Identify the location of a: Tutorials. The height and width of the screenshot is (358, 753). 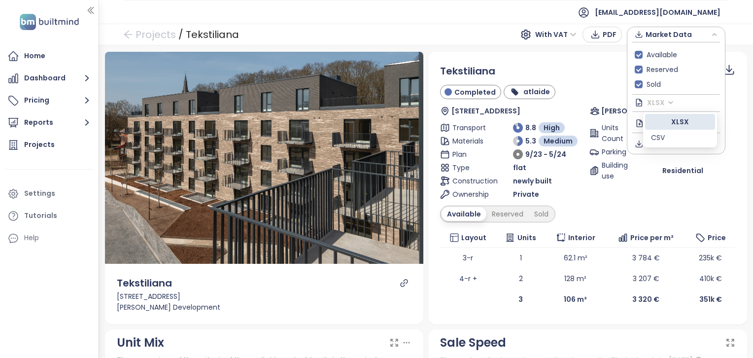
(49, 216).